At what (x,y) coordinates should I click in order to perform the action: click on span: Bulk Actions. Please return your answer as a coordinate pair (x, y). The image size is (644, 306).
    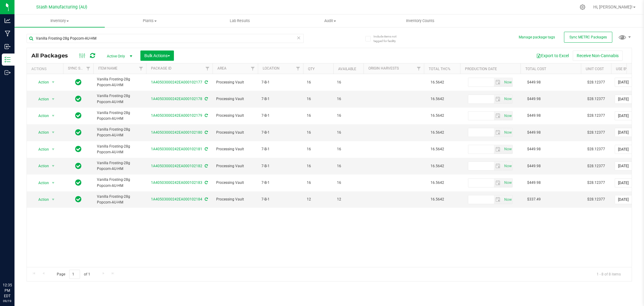
    Looking at the image, I should click on (157, 55).